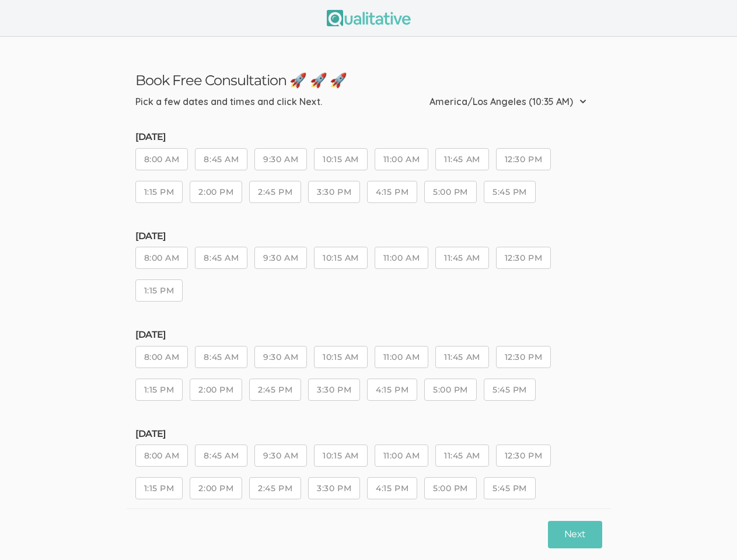  What do you see at coordinates (574, 534) in the screenshot?
I see `button: Next` at bounding box center [574, 534].